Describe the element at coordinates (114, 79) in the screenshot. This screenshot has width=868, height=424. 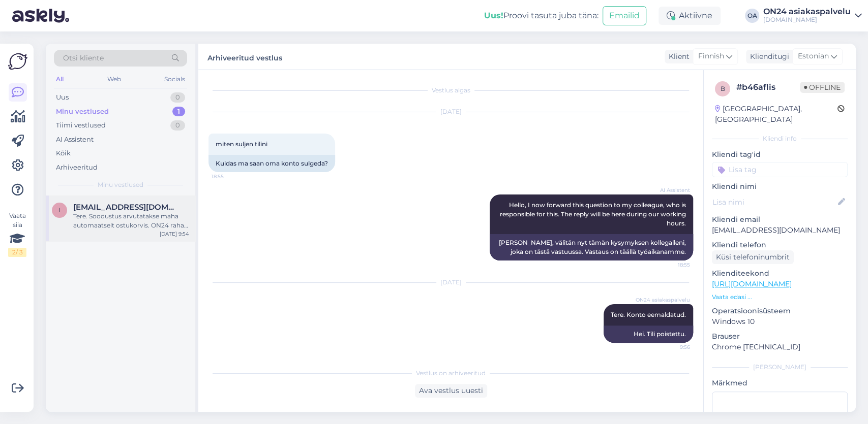
I see `div: Web` at that location.